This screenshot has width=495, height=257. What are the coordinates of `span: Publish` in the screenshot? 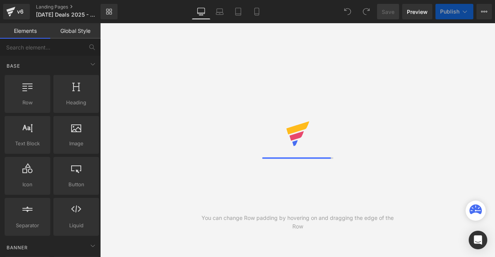 It's located at (450, 12).